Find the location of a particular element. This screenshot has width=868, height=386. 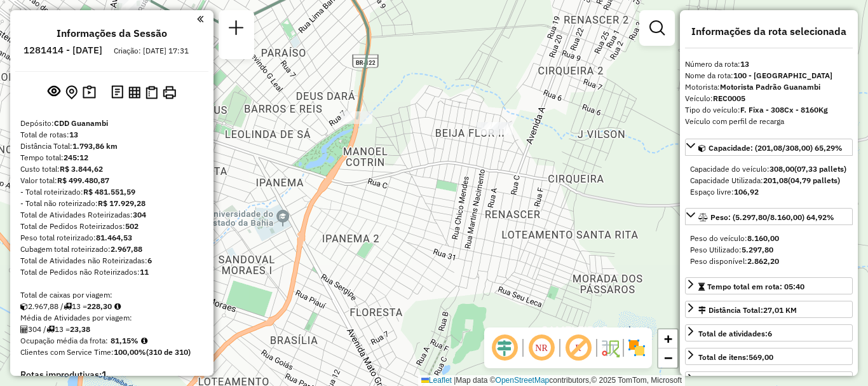

div: Depósito: is located at coordinates (112, 123).